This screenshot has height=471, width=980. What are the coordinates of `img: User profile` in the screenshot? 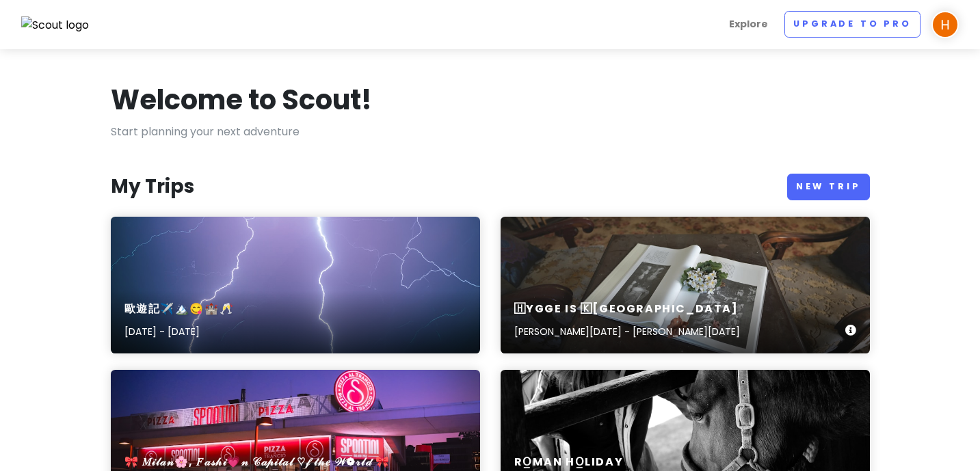 It's located at (945, 25).